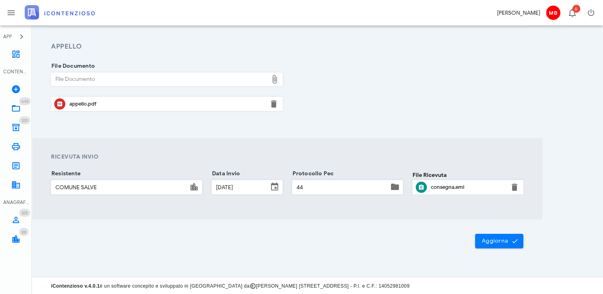  Describe the element at coordinates (468, 187) in the screenshot. I see `div: consegna.eml` at that location.